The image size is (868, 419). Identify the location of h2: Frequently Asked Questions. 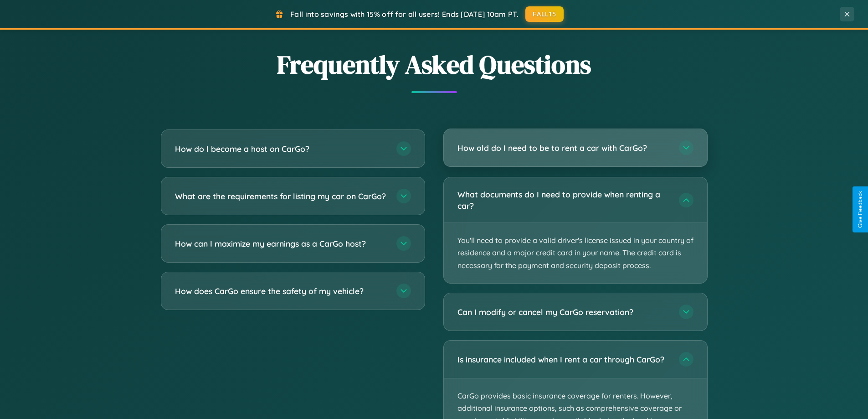
(434, 64).